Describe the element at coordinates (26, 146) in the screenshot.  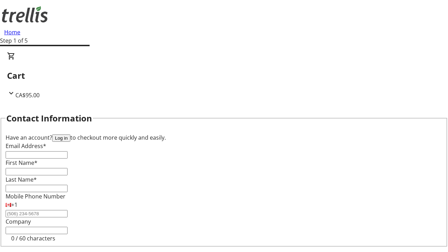
I see `label: Email Address*` at that location.